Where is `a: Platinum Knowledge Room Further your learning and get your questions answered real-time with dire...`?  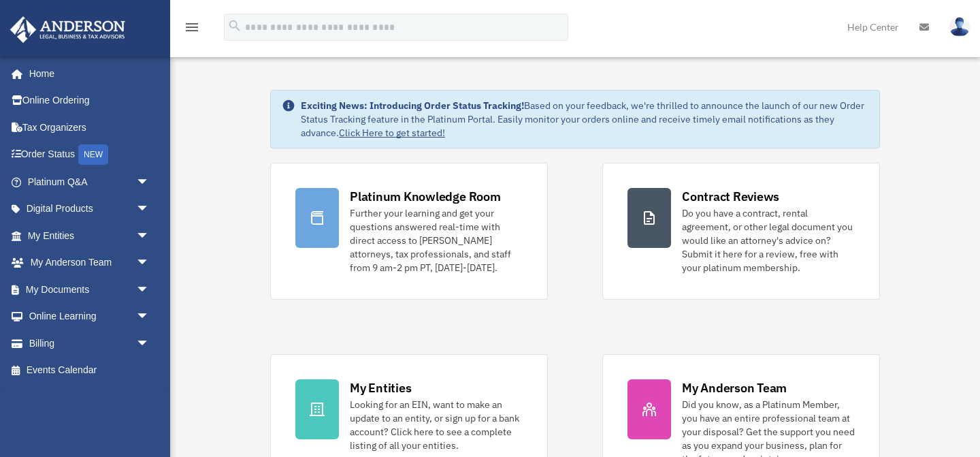 a: Platinum Knowledge Room Further your learning and get your questions answered real-time with dire... is located at coordinates (409, 231).